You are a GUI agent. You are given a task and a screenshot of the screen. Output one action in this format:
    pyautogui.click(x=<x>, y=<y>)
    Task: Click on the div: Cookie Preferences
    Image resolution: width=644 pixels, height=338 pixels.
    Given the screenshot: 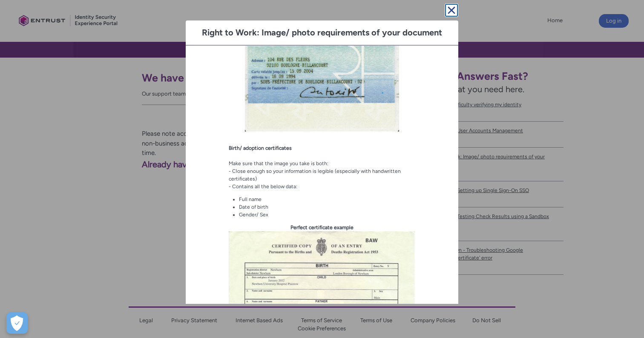 What is the action you would take?
    pyautogui.click(x=17, y=323)
    